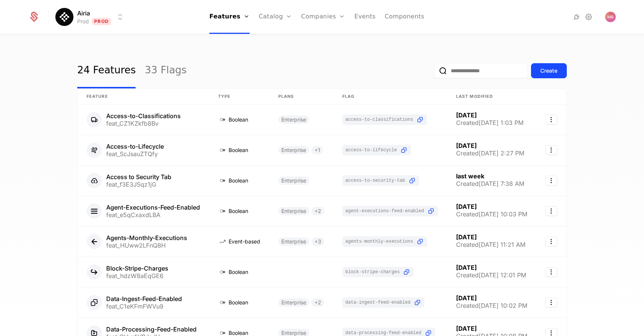 The height and width of the screenshot is (336, 644). What do you see at coordinates (83, 13) in the screenshot?
I see `span: Airia` at bounding box center [83, 13].